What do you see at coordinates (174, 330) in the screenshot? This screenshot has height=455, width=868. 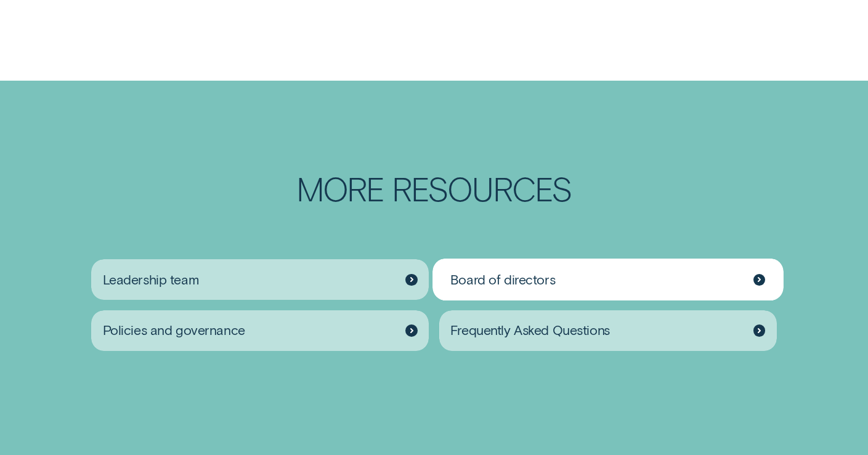 I see `span: Policies and governance` at bounding box center [174, 330].